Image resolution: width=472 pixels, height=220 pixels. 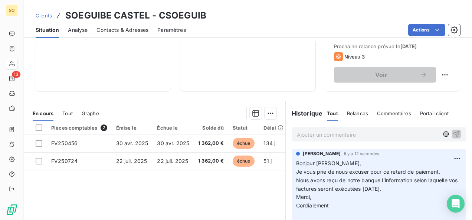 What do you see at coordinates (64, 143) in the screenshot?
I see `span: FV250456` at bounding box center [64, 143].